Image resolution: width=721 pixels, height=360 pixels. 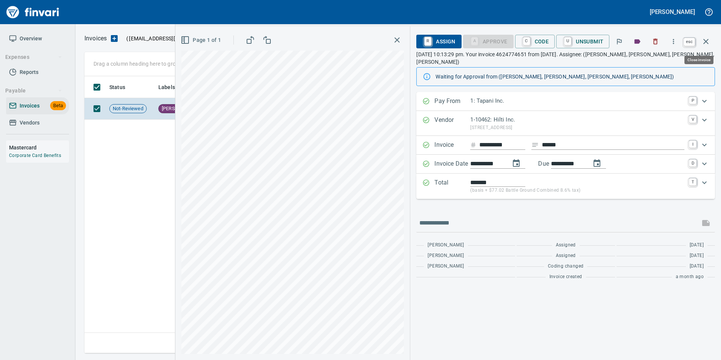 I want to click on img: Finvari, so click(x=33, y=12).